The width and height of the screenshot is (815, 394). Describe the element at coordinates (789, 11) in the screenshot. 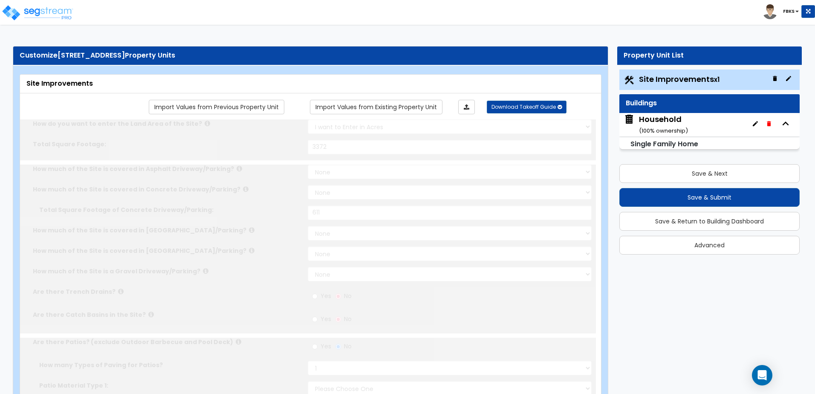

I see `b: FBKS` at that location.